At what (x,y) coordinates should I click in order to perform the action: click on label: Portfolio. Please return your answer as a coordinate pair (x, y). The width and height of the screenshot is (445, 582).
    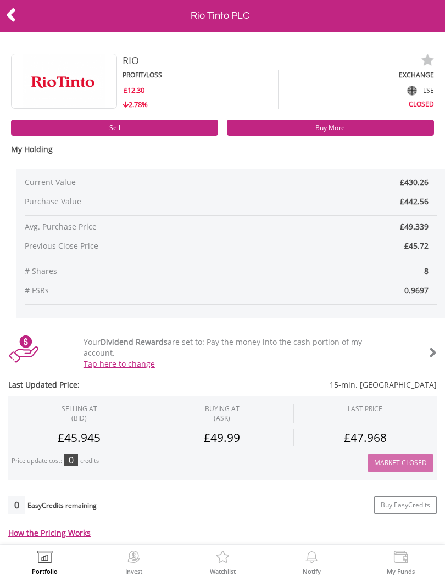
    Looking at the image, I should click on (44, 571).